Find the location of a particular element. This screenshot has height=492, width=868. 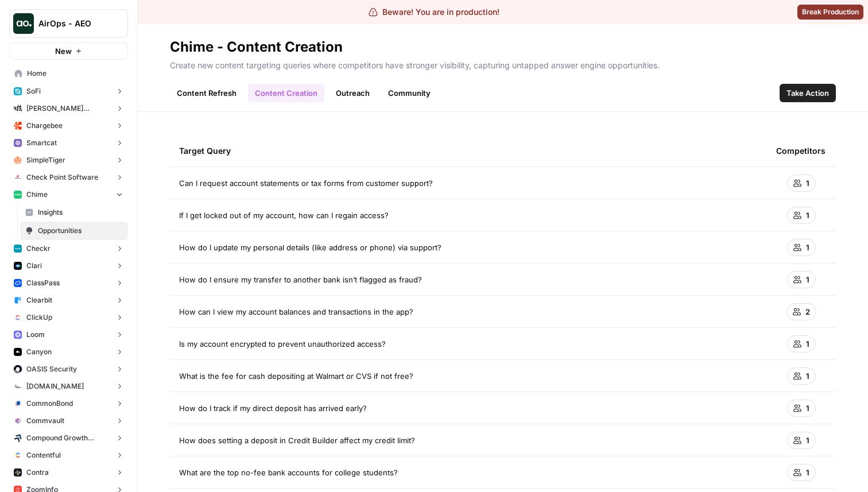

button: ClickUp is located at coordinates (68, 317).